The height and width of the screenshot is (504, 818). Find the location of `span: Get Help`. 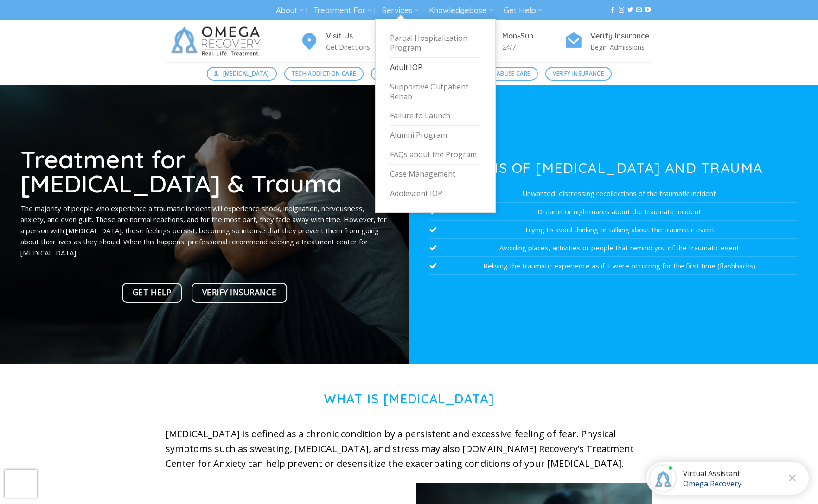

span: Get Help is located at coordinates (152, 293).